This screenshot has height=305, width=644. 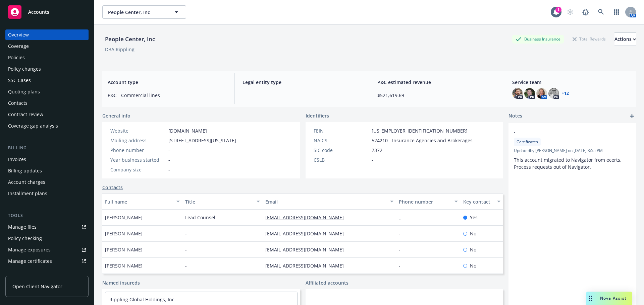 What do you see at coordinates (613, 298) in the screenshot?
I see `span: Nova Assist` at bounding box center [613, 298].